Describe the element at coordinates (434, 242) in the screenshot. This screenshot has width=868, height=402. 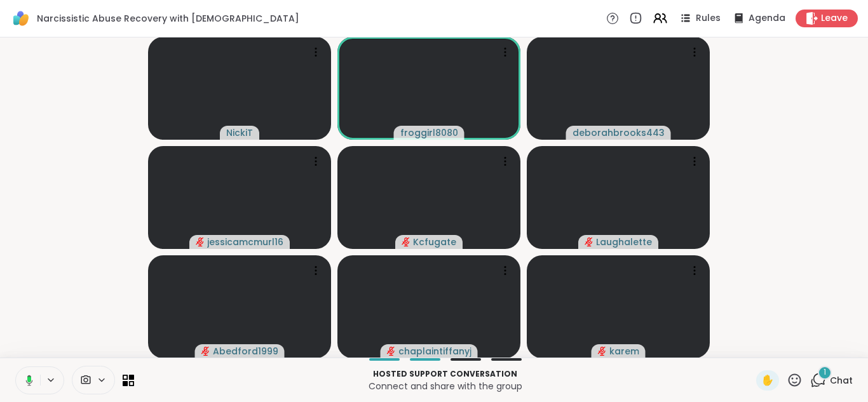
I see `span: Kcfugate` at that location.